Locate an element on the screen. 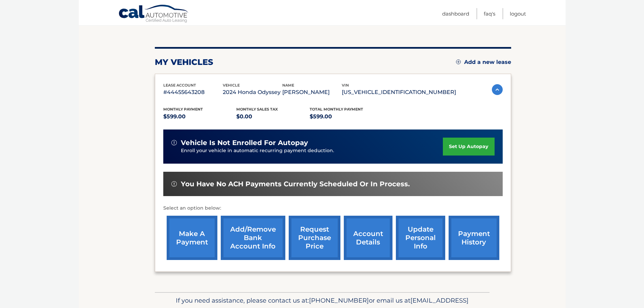  span: Total Monthly Payment is located at coordinates (336, 109).